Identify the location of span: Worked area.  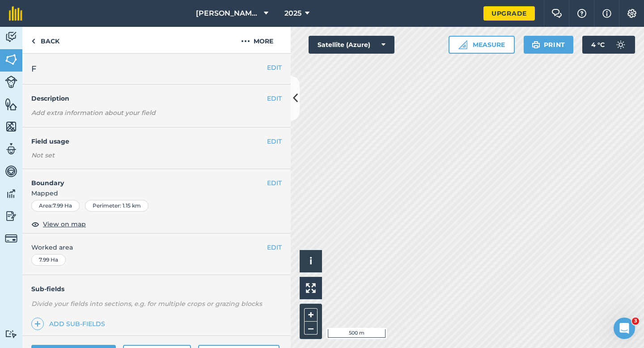
(157, 247).